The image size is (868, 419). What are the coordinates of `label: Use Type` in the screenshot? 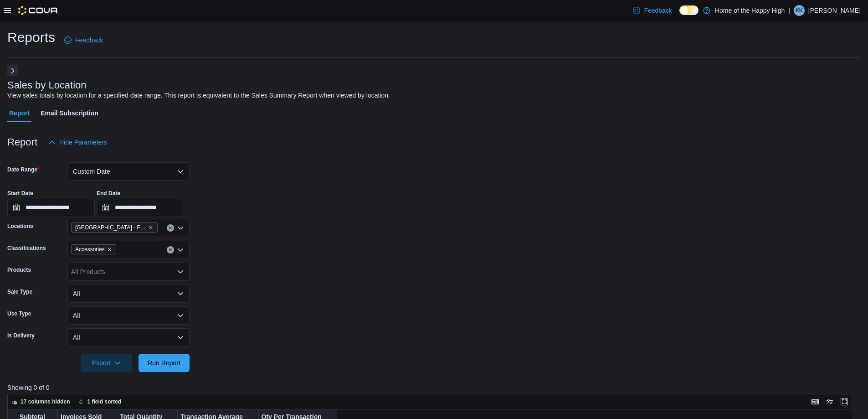 It's located at (19, 314).